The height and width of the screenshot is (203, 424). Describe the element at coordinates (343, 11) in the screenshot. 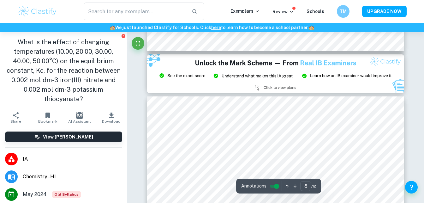

I see `h6: TM` at that location.